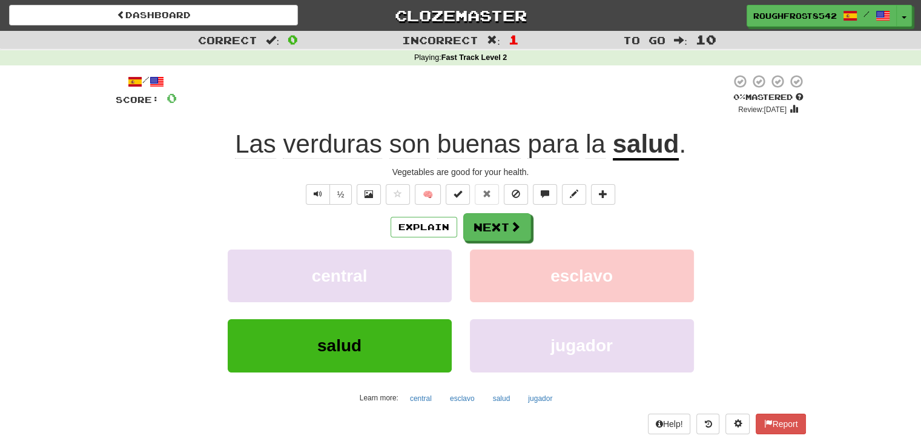 The height and width of the screenshot is (447, 921). What do you see at coordinates (332, 144) in the screenshot?
I see `span: verduras` at bounding box center [332, 144].